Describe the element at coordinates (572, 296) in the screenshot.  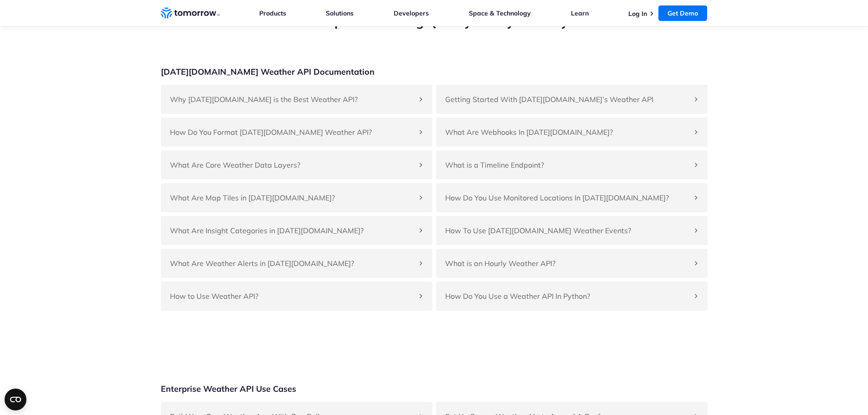
I see `div: How Do You Use a Weather API In Python?` at that location.